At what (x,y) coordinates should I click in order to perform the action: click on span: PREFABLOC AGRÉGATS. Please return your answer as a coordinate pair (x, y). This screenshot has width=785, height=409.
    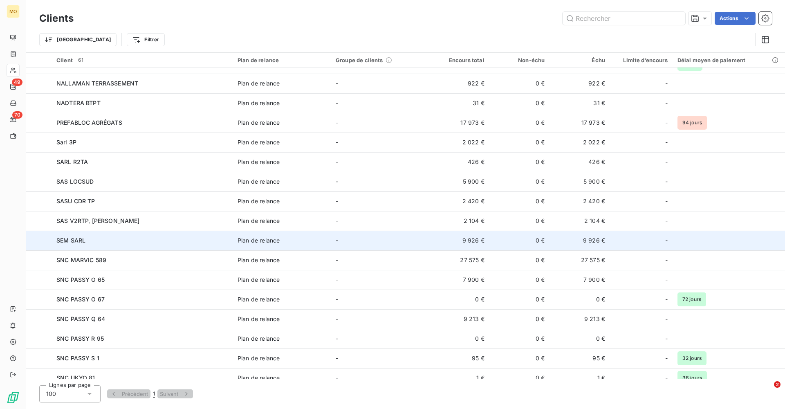
    Looking at the image, I should click on (89, 122).